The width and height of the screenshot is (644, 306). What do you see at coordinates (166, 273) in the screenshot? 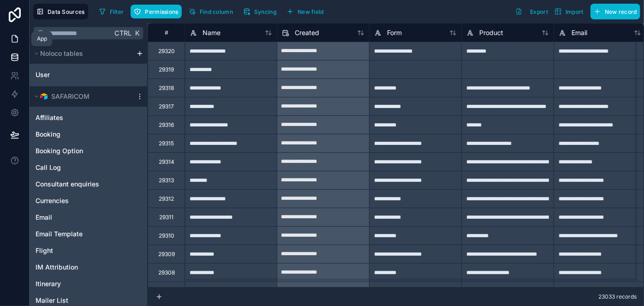
I see `div: 29308` at bounding box center [166, 273].